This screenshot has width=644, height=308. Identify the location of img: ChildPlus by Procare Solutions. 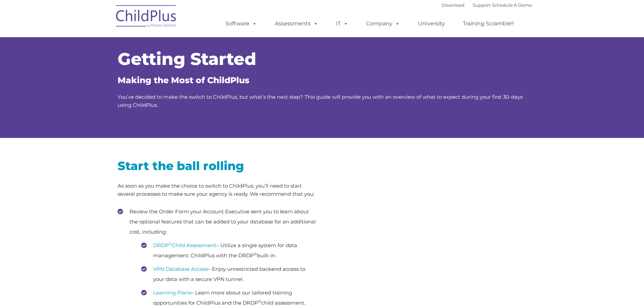
(146, 17).